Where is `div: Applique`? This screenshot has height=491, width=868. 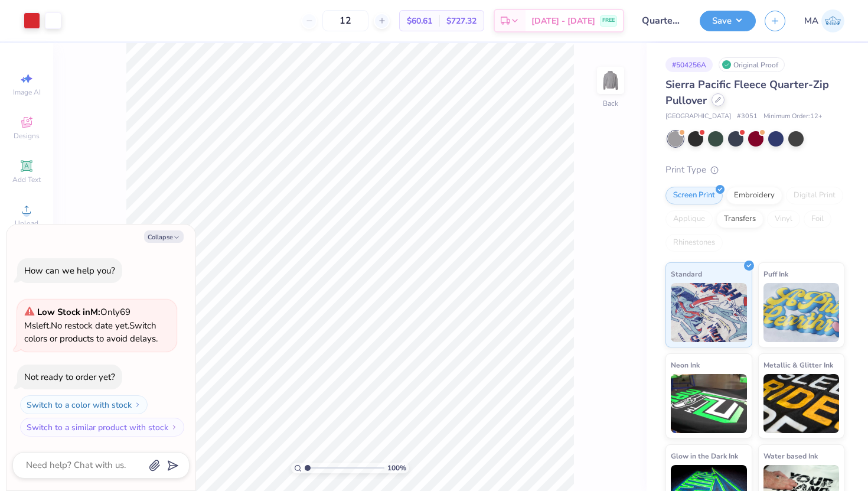 div: Applique is located at coordinates (689, 219).